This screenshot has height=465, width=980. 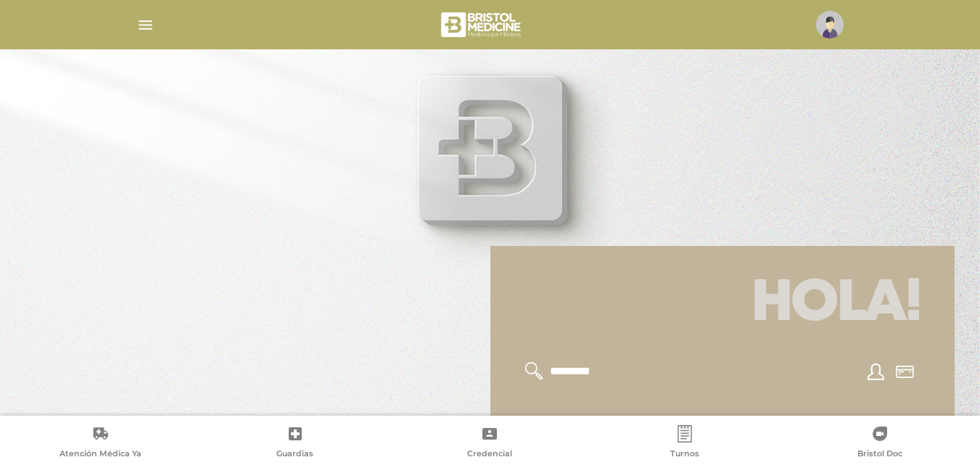 What do you see at coordinates (100, 443) in the screenshot?
I see `a: Atención Médica Ya` at bounding box center [100, 443].